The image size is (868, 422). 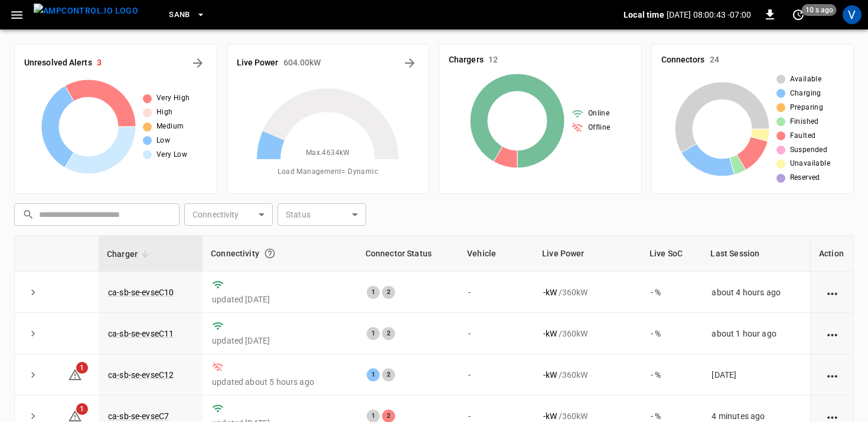 I want to click on th: Action, so click(x=832, y=254).